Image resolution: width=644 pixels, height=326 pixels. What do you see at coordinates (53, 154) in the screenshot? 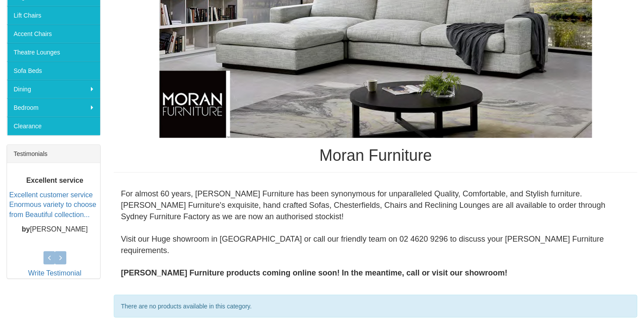
I see `div: Testimonials` at bounding box center [53, 154].